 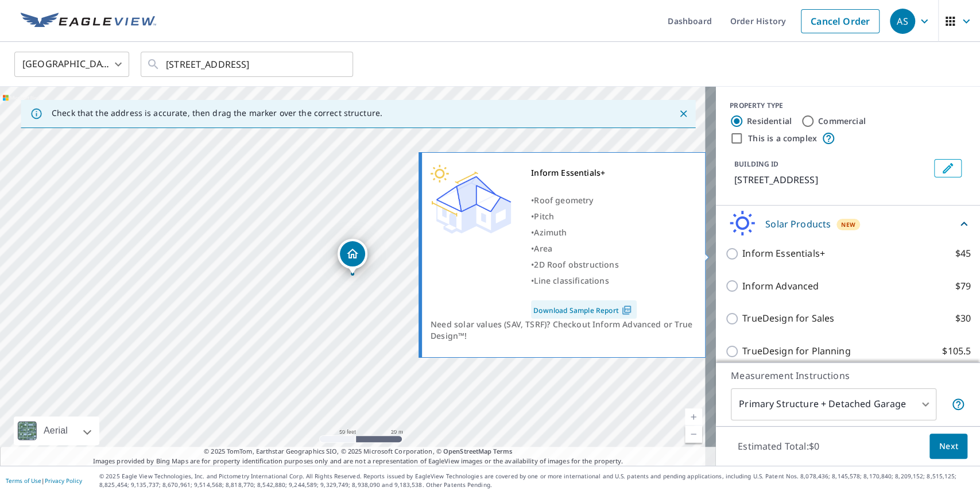 I want to click on p: $105.5, so click(x=957, y=351).